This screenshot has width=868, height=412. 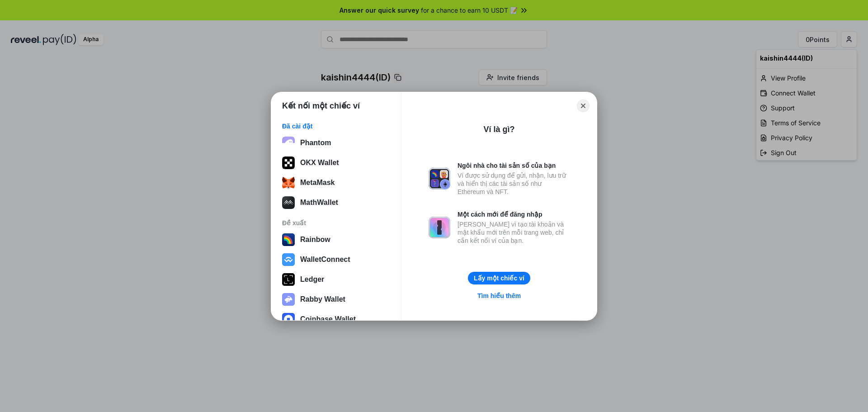 I want to click on div: Rainbow, so click(x=315, y=240).